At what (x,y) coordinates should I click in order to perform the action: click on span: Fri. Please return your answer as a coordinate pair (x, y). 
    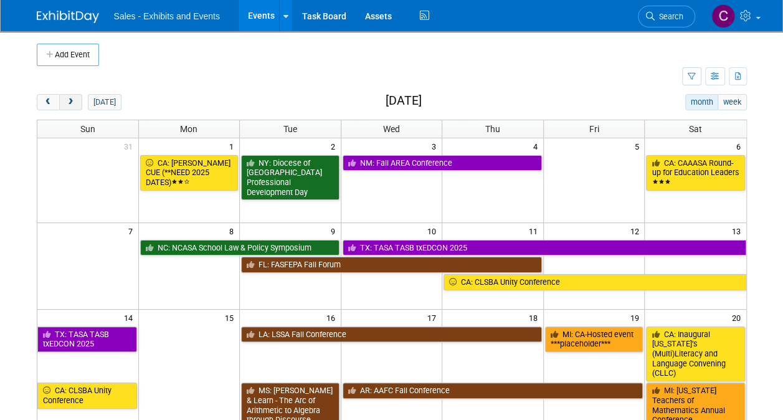
    Looking at the image, I should click on (595, 129).